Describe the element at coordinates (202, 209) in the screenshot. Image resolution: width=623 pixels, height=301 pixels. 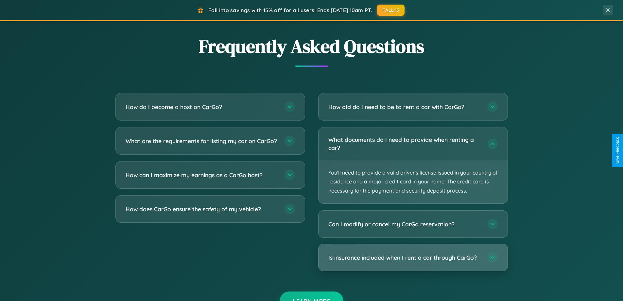
I see `h3: How does CarGo ensure the safety of my vehicle?` at that location.